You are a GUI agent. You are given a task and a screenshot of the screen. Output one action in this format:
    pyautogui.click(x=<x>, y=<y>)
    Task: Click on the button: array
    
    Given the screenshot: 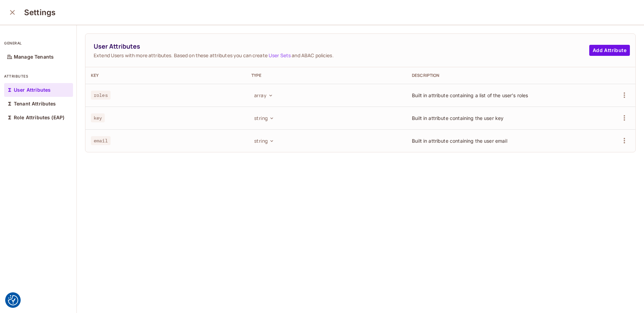 What is the action you would take?
    pyautogui.click(x=263, y=95)
    